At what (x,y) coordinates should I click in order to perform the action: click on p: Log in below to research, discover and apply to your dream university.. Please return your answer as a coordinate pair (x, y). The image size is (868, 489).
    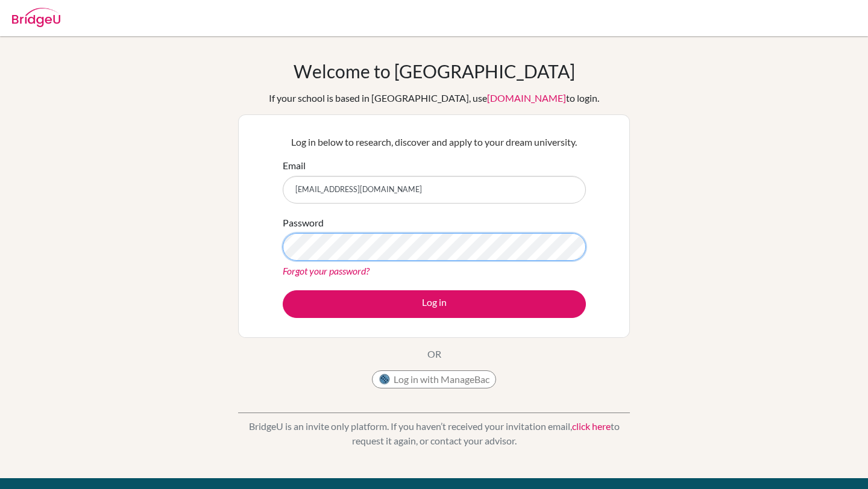
    Looking at the image, I should click on (434, 142).